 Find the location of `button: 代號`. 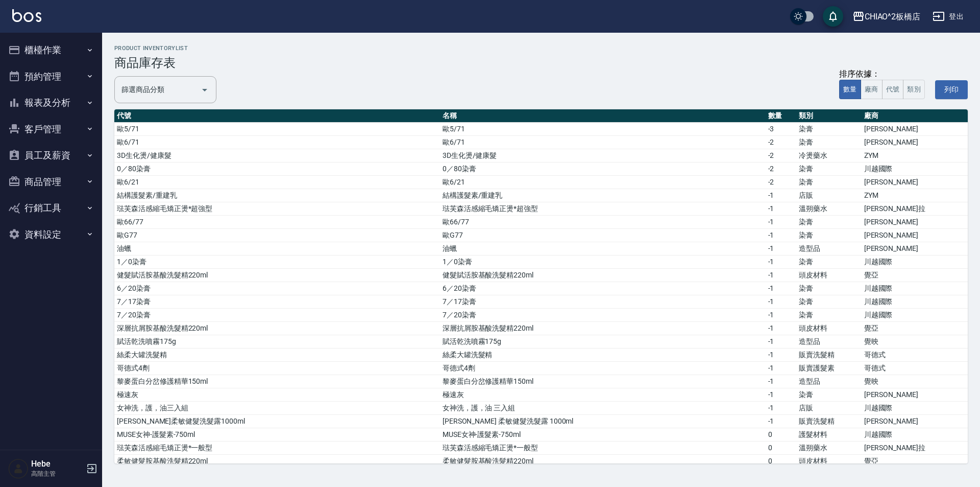

button: 代號 is located at coordinates (892, 90).